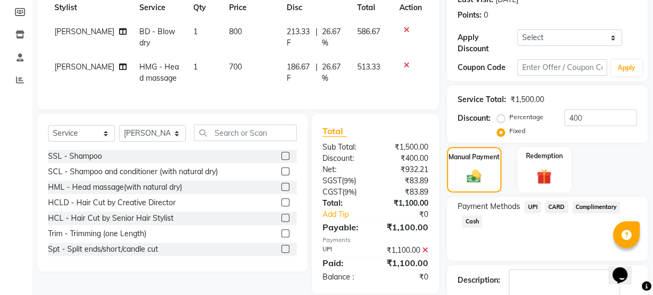 Image resolution: width=653 pixels, height=295 pixels. What do you see at coordinates (544, 176) in the screenshot?
I see `img: _gift.svg` at bounding box center [544, 176].